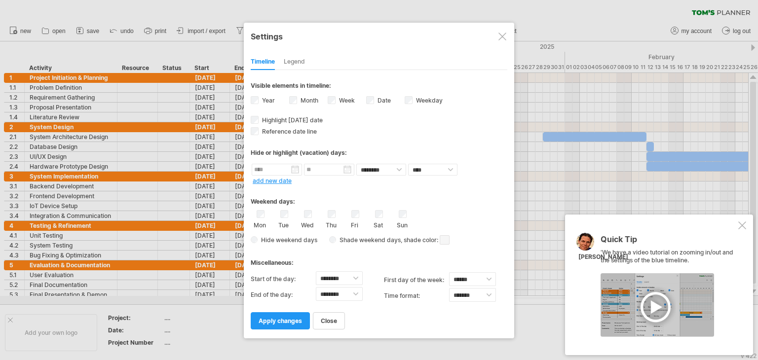  I want to click on div: Legend, so click(294, 62).